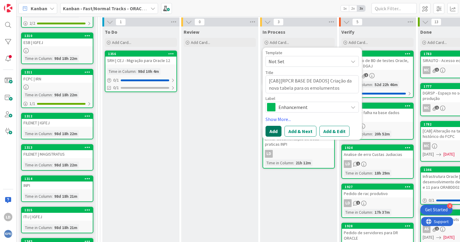  Describe the element at coordinates (270, 73) in the screenshot. I see `label: Title` at that location.